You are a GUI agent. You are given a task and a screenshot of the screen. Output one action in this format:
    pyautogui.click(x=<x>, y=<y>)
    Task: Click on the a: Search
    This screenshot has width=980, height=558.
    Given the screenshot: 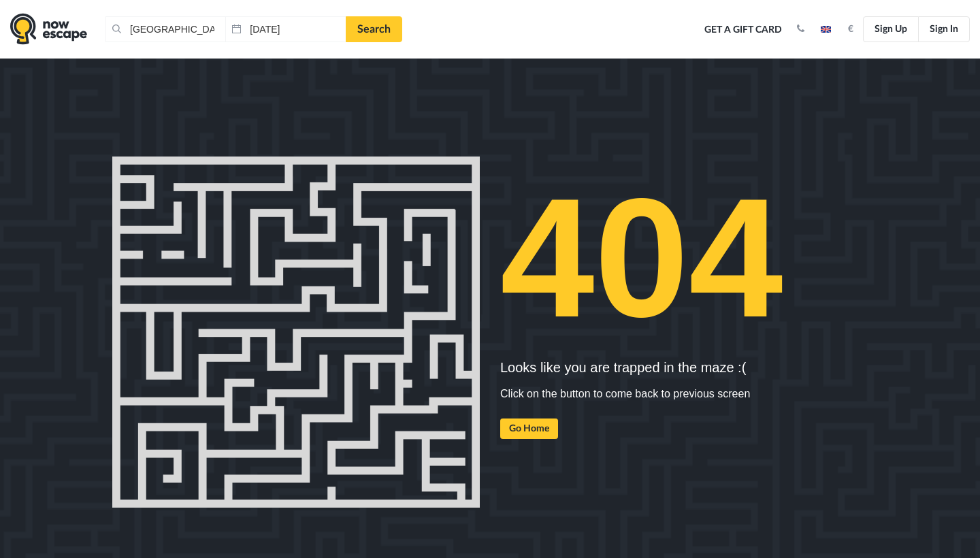 What is the action you would take?
    pyautogui.click(x=374, y=29)
    